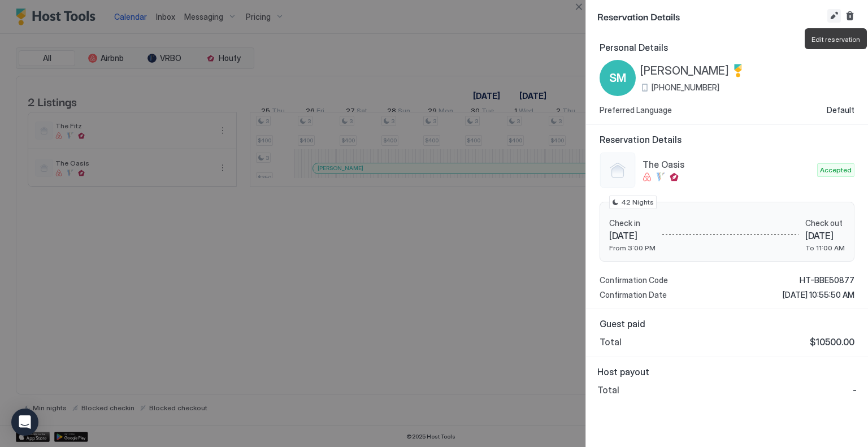 The image size is (868, 447). What do you see at coordinates (832, 342) in the screenshot?
I see `span: $10500.00` at bounding box center [832, 342].